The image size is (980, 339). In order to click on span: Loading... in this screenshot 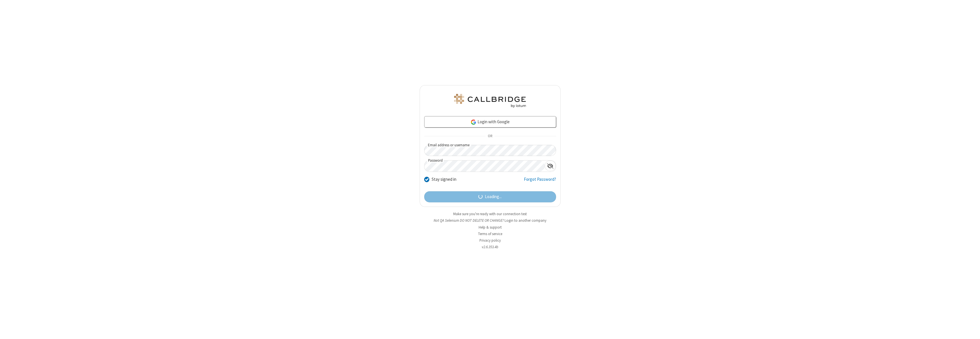, I will do `click(493, 197)`.